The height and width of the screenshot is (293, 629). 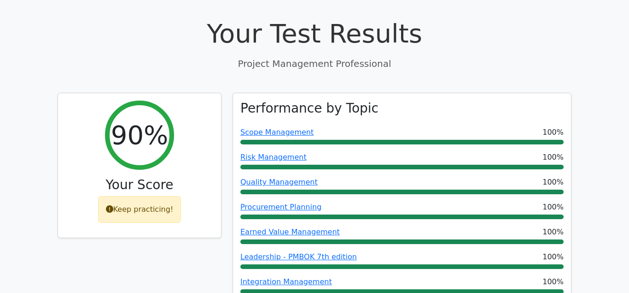 What do you see at coordinates (277, 132) in the screenshot?
I see `a: Scope Management` at bounding box center [277, 132].